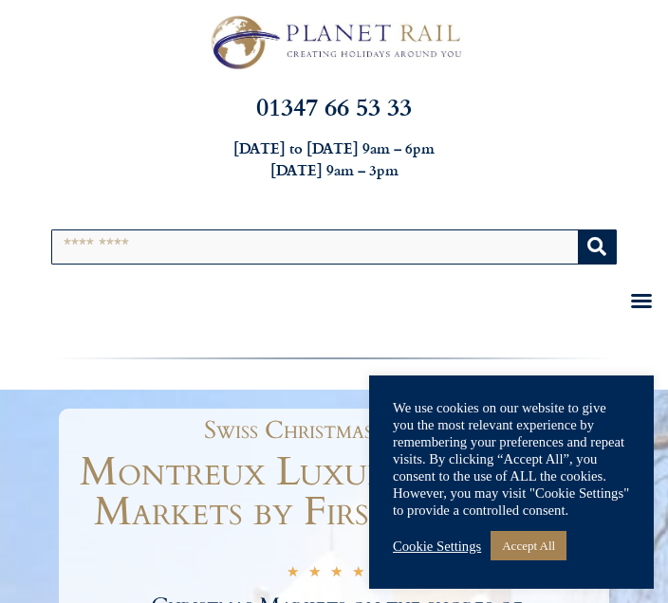 This screenshot has width=668, height=603. Describe the element at coordinates (511, 459) in the screenshot. I see `div: We use cookies on our website to give you the most relevant experience by remembering your prefer...` at that location.